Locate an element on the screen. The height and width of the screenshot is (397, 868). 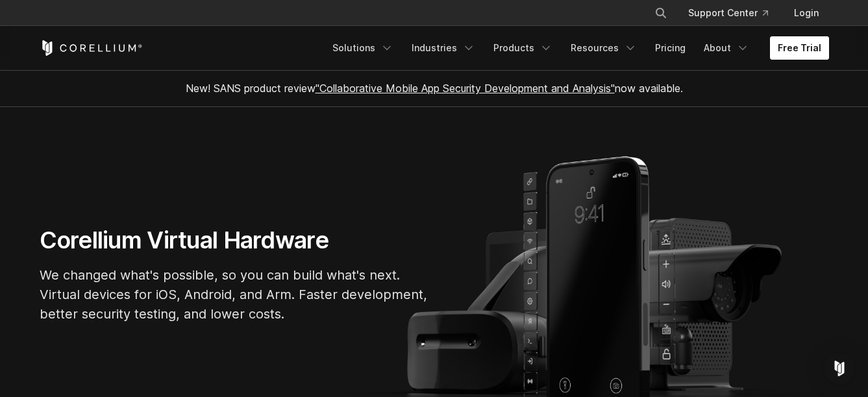
a: Pricing is located at coordinates (670, 48).